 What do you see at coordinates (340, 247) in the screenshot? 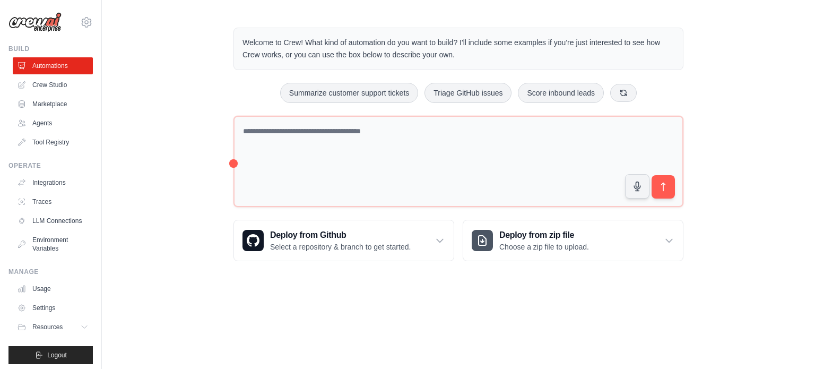
I see `p: Select a repository & branch to get started.` at bounding box center [340, 247].